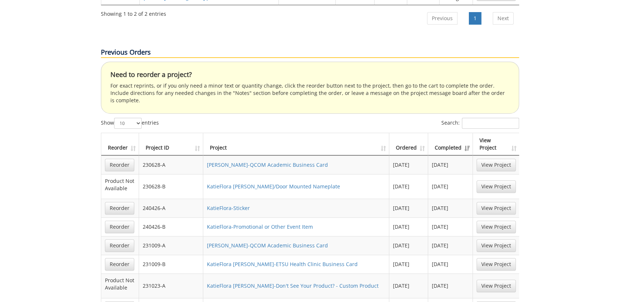  I want to click on th: Project ID: activate to sort column ascending, so click(171, 144).